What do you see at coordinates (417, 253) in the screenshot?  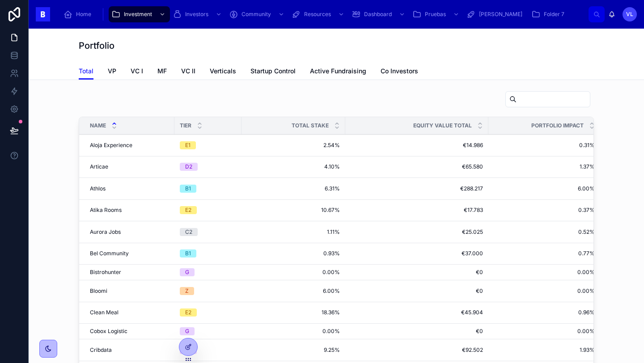 I see `span: €37.000` at bounding box center [417, 253].